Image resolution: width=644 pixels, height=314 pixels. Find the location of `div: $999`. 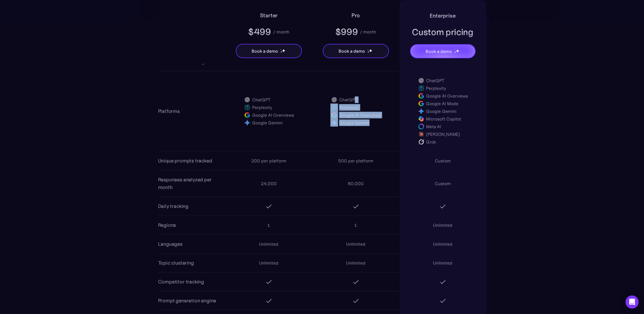

div: $999 is located at coordinates (347, 32).